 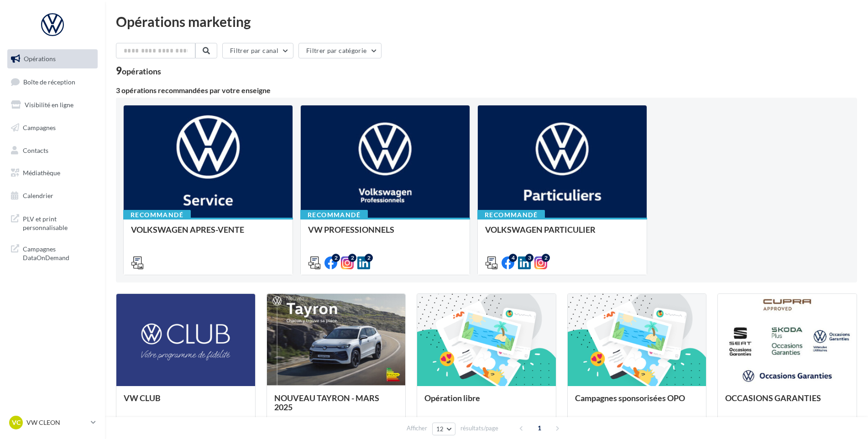 I want to click on span: Campagnes DataOnDemand, so click(x=58, y=253).